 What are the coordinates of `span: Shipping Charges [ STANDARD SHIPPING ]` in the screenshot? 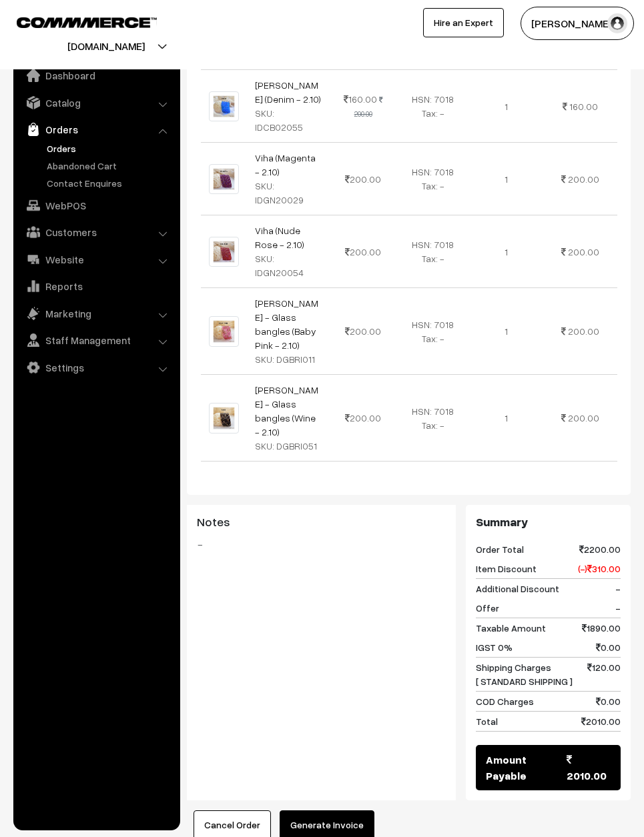 It's located at (524, 674).